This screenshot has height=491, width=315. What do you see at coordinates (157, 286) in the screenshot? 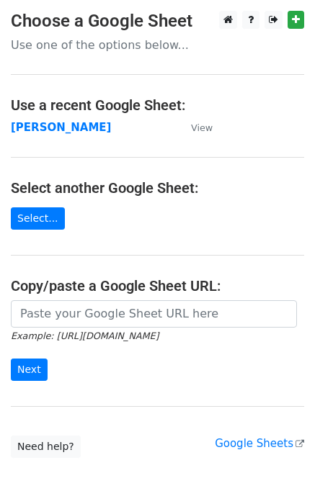
I see `h4: Copy/paste a Google Sheet URL:` at bounding box center [157, 286].